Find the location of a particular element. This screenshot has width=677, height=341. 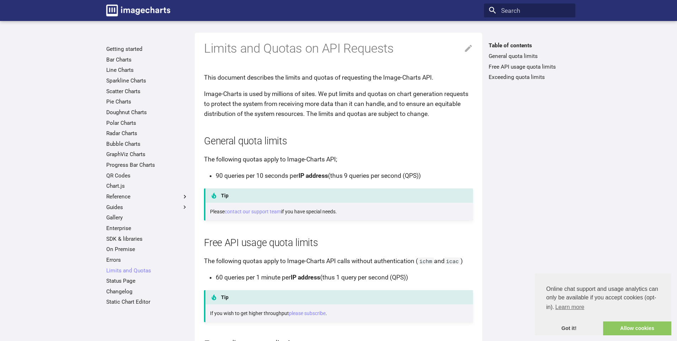

a: Line Charts is located at coordinates (147, 70).